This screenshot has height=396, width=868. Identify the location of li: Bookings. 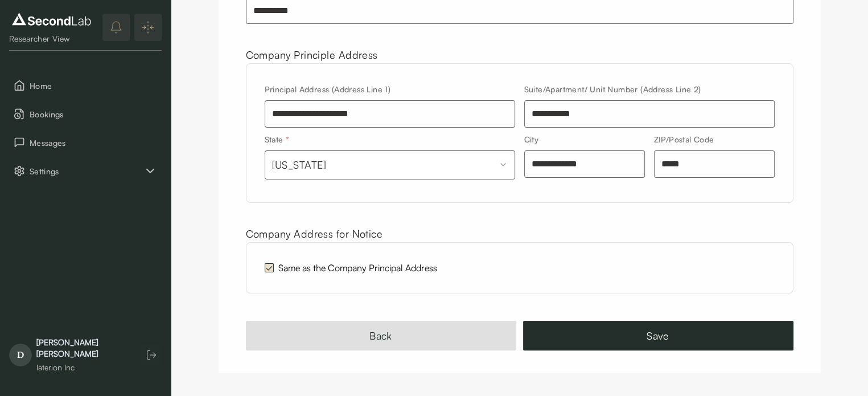
(85, 114).